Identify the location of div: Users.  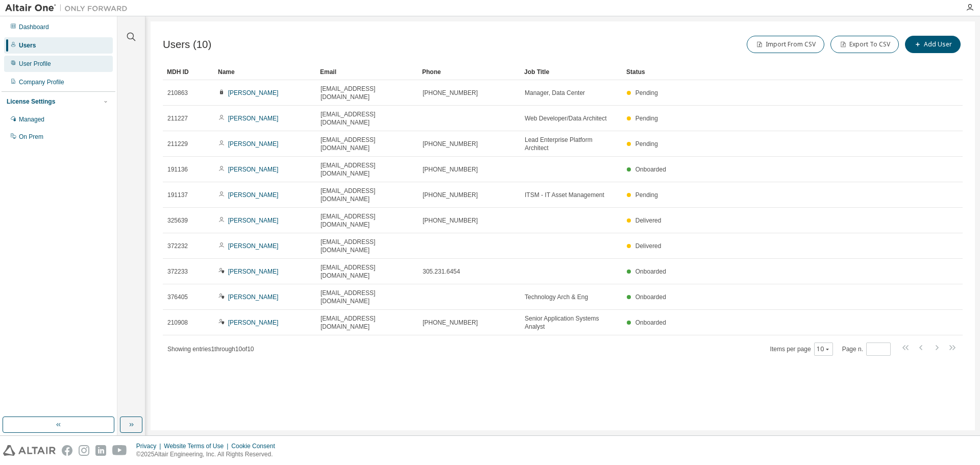
(27, 45).